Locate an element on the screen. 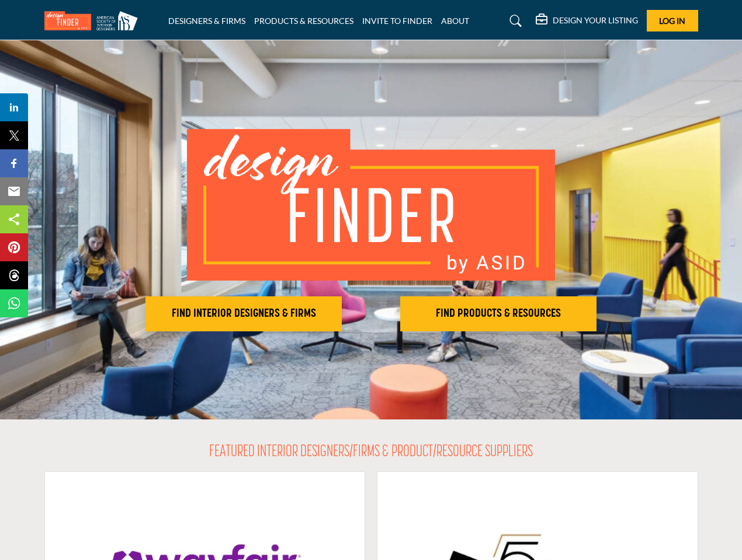  h5: DESIGN YOUR LISTING is located at coordinates (595, 20).